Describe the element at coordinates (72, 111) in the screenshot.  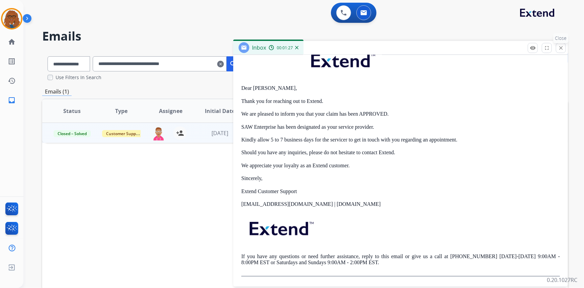
I see `span: Status` at that location.